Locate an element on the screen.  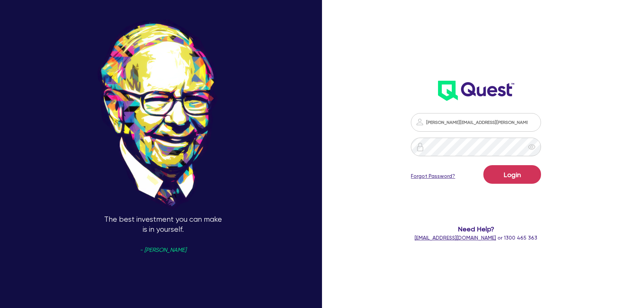
span: or 1300 465 363 is located at coordinates (476, 238).